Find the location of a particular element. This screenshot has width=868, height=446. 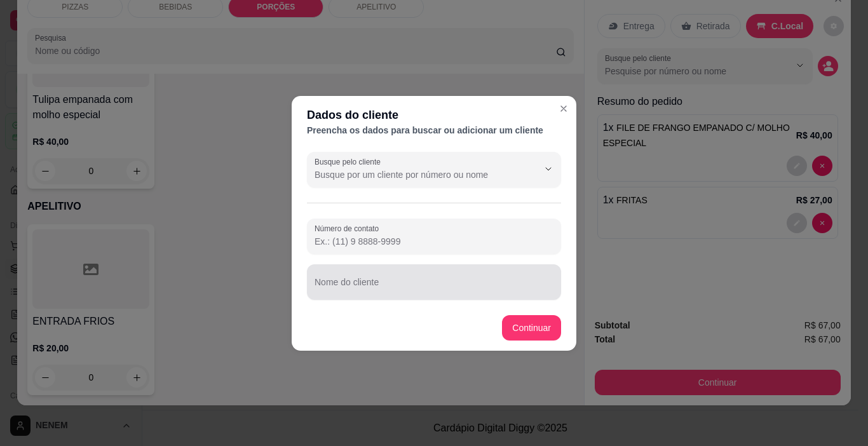

button: Show suggestions is located at coordinates (549, 169).